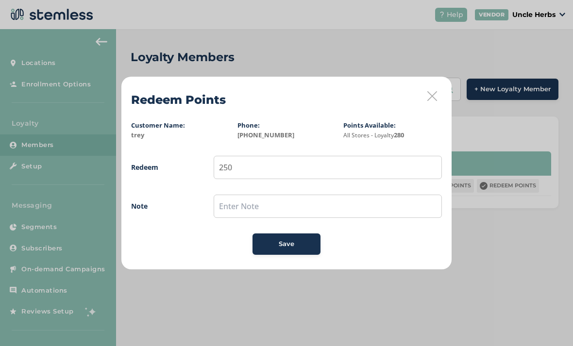  What do you see at coordinates (178, 100) in the screenshot?
I see `h2: Redeem Points` at bounding box center [178, 100].